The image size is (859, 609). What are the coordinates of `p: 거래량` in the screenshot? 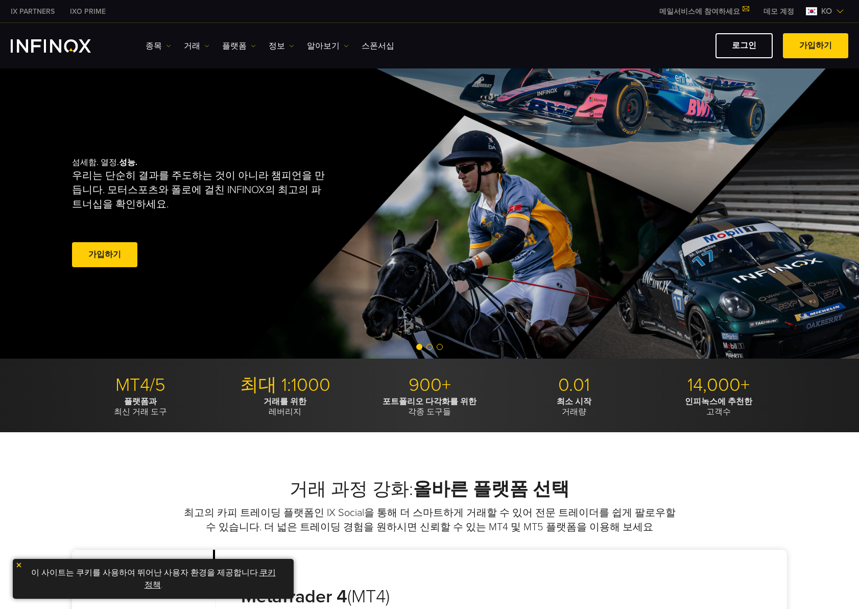 It's located at (574, 406).